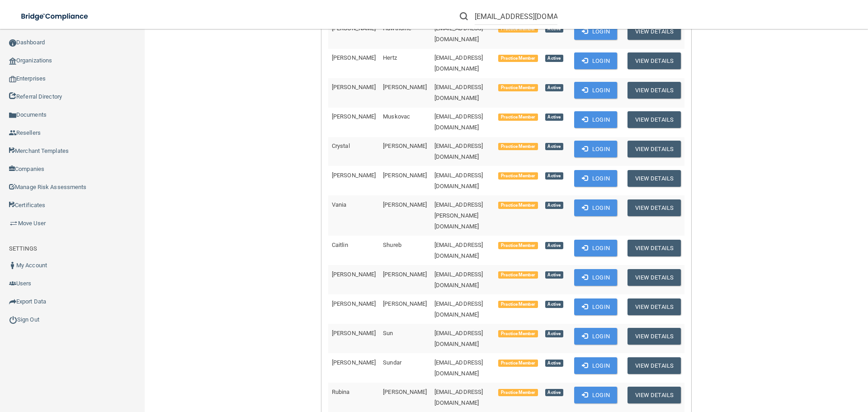  Describe the element at coordinates (339, 205) in the screenshot. I see `span: Vania` at that location.